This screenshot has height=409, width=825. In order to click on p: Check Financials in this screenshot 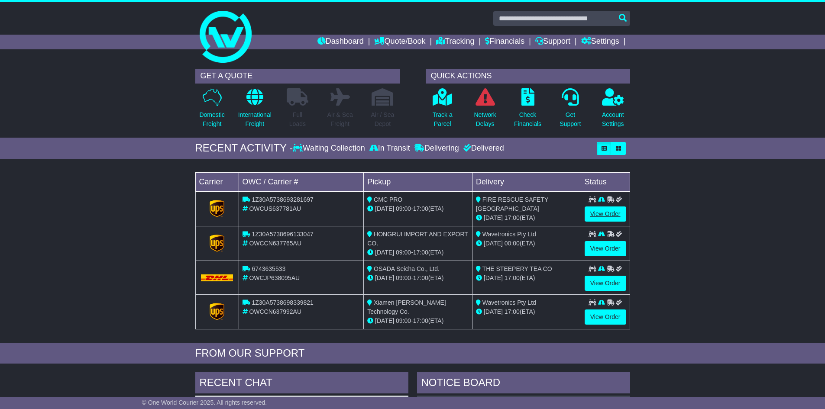, I will do `click(528, 120)`.